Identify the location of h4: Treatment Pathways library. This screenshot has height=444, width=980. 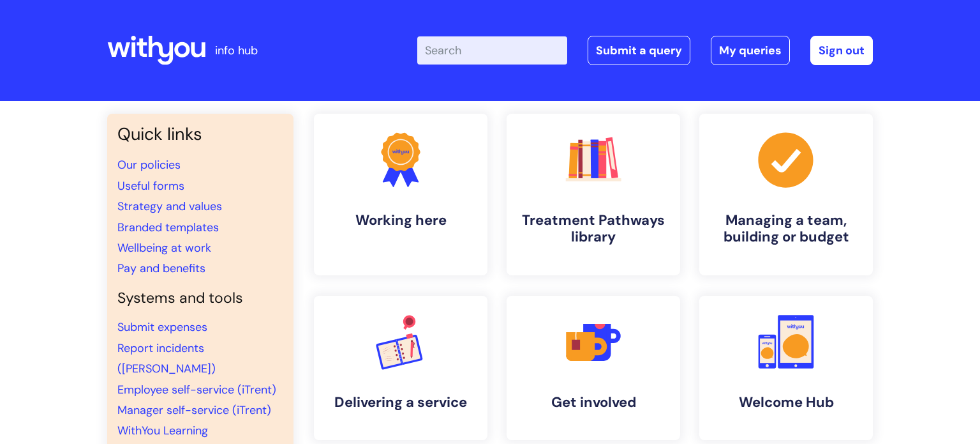
(594, 228).